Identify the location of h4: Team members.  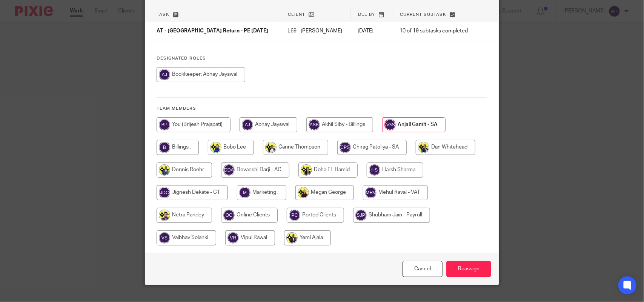
(322, 108).